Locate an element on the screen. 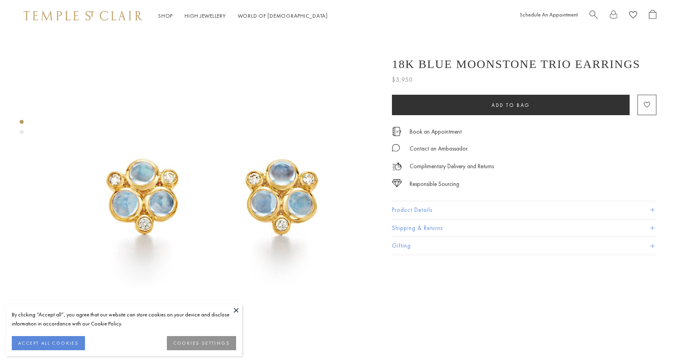 This screenshot has height=362, width=680. a: High JewelleryHigh Jewellery is located at coordinates (205, 16).